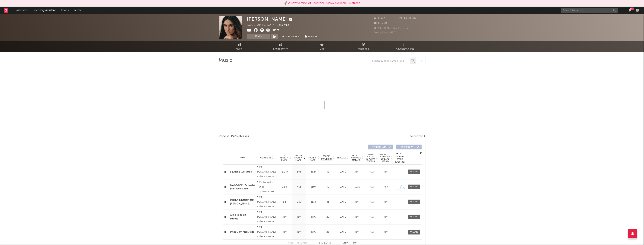 The width and height of the screenshot is (644, 245). Describe the element at coordinates (322, 243) in the screenshot. I see `span: to` at that location.